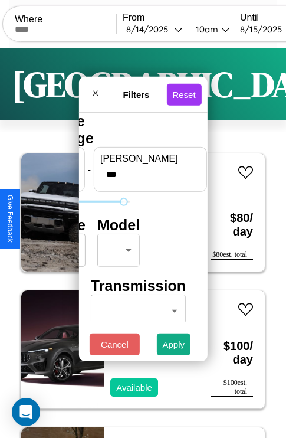 The height and width of the screenshot is (438, 286). Describe the element at coordinates (155, 29) in the screenshot. I see `button: 8/14/2025` at that location.